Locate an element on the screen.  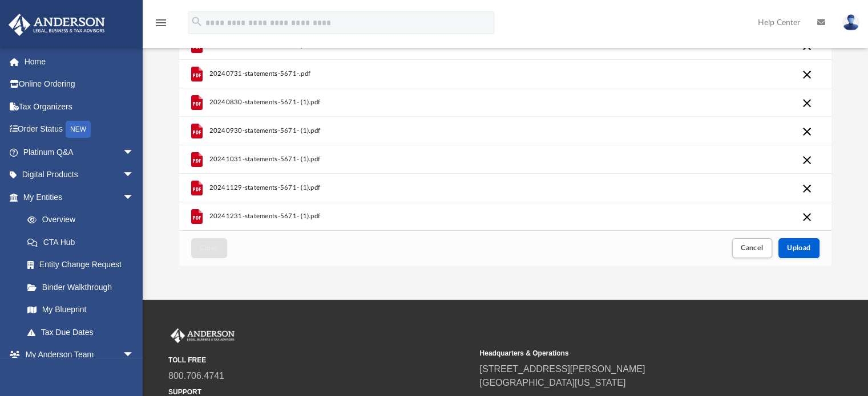
a: Home is located at coordinates (79, 62).